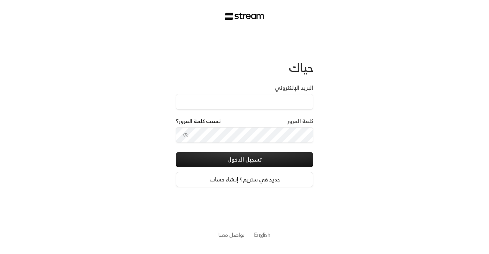 The image size is (489, 254). I want to click on a: English, so click(262, 235).